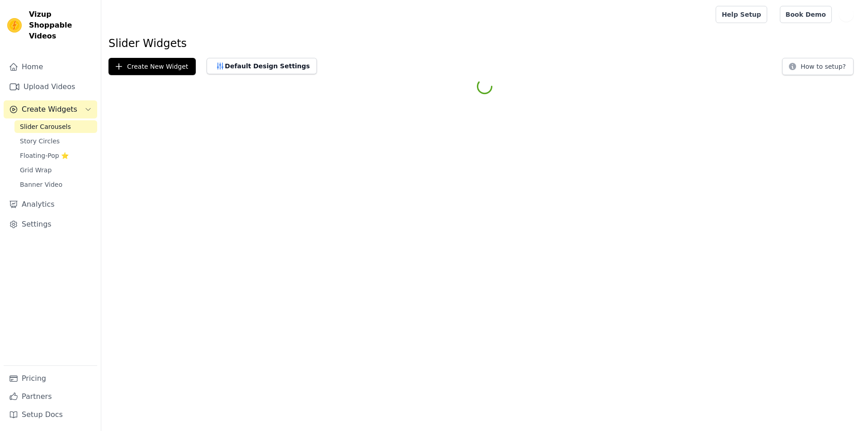 This screenshot has height=431, width=868. Describe the element at coordinates (50, 67) in the screenshot. I see `a: Home` at that location.